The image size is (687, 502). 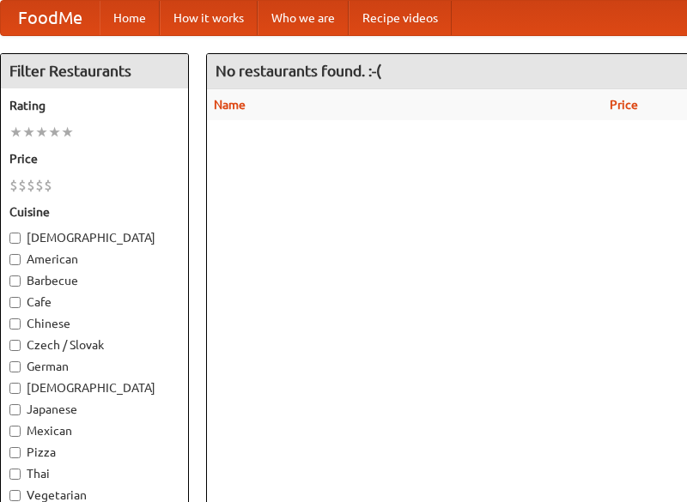 What do you see at coordinates (94, 324) in the screenshot?
I see `label: Chinese` at bounding box center [94, 324].